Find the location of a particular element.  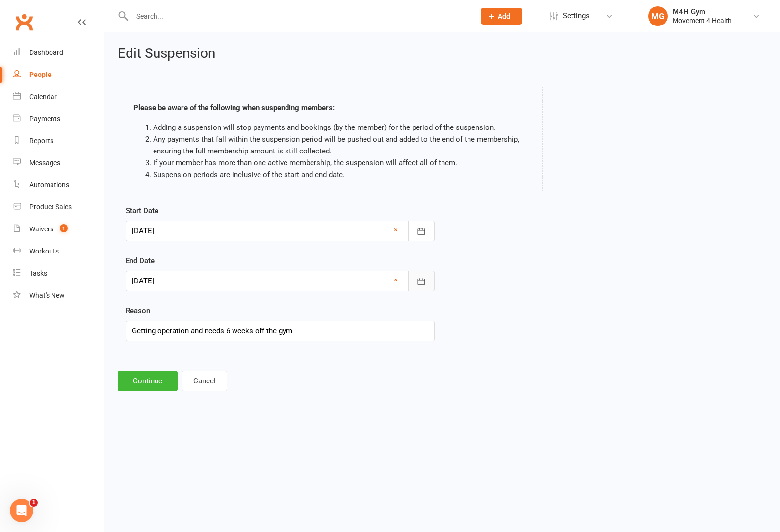

div: Movement 4 Health is located at coordinates (702, 21).